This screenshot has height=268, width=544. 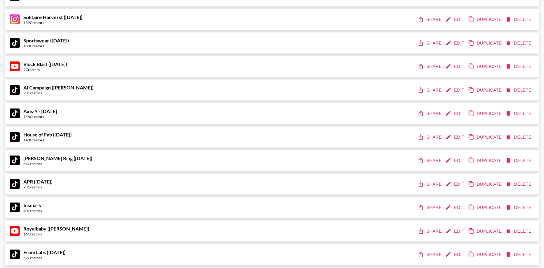 What do you see at coordinates (56, 234) in the screenshot?
I see `div: 16 Creators` at bounding box center [56, 234].